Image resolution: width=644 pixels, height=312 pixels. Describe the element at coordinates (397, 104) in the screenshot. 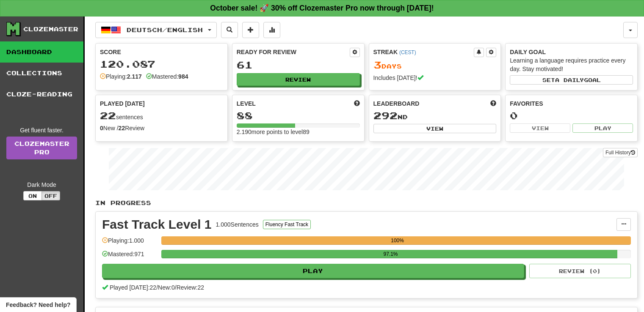

I see `span: Leaderboard` at that location.